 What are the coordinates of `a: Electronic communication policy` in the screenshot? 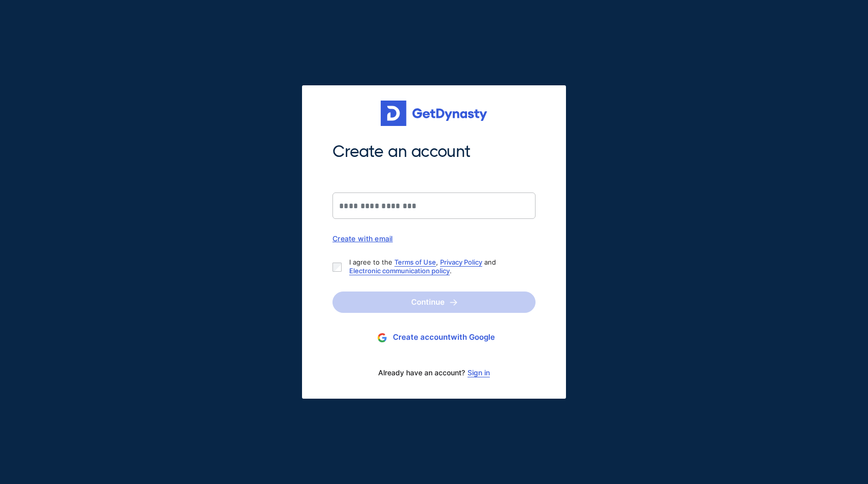 It's located at (399, 271).